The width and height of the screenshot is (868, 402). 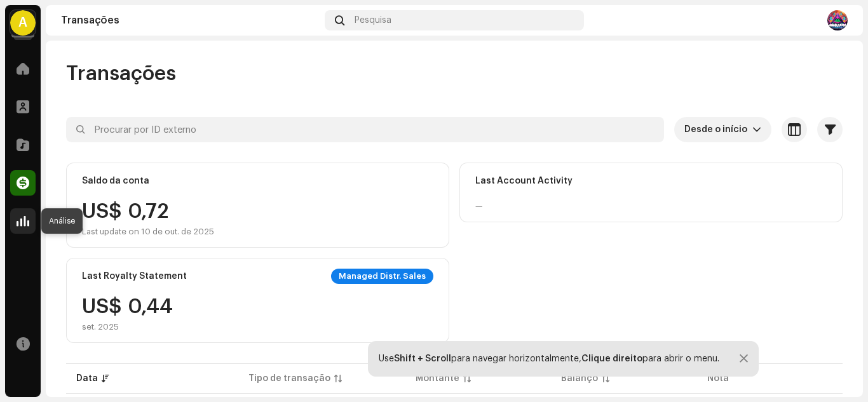 What do you see at coordinates (364, 130) in the screenshot?
I see `input: Procurar por ID externo` at bounding box center [364, 130].